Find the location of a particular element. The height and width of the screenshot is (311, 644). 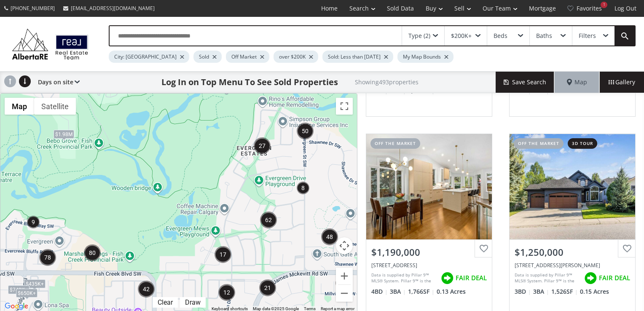

button: Map camera controls is located at coordinates (345, 245).